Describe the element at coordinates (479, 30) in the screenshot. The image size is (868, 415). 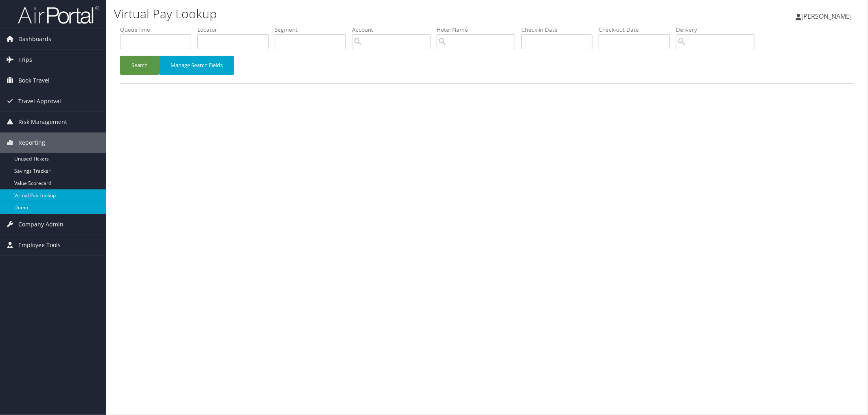
I see `label: Hotel Name` at that location.